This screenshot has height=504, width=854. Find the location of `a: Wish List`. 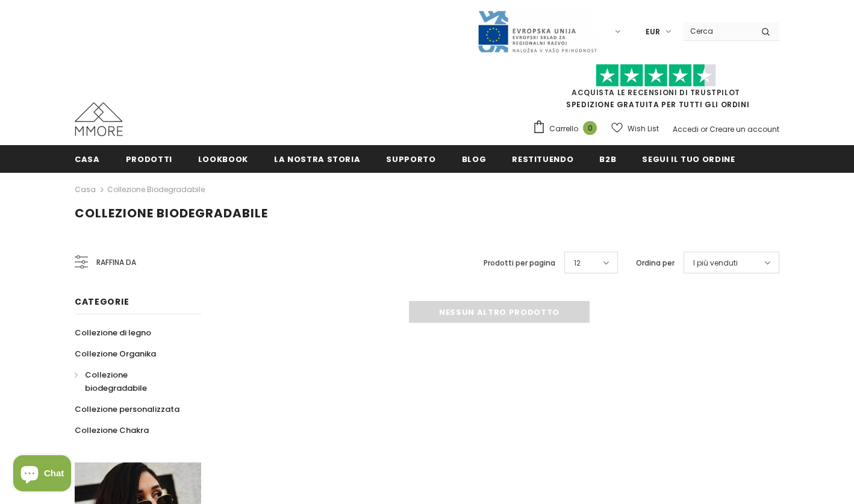

a: Wish List is located at coordinates (635, 128).